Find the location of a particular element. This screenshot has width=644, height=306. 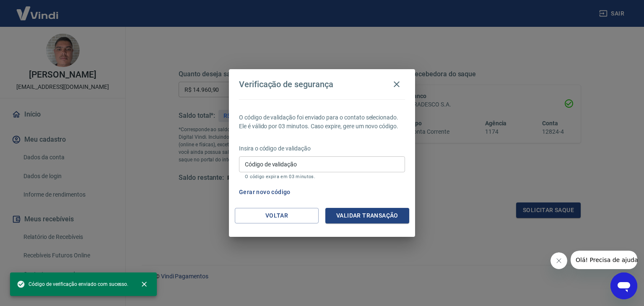

button: close is located at coordinates (144, 284).